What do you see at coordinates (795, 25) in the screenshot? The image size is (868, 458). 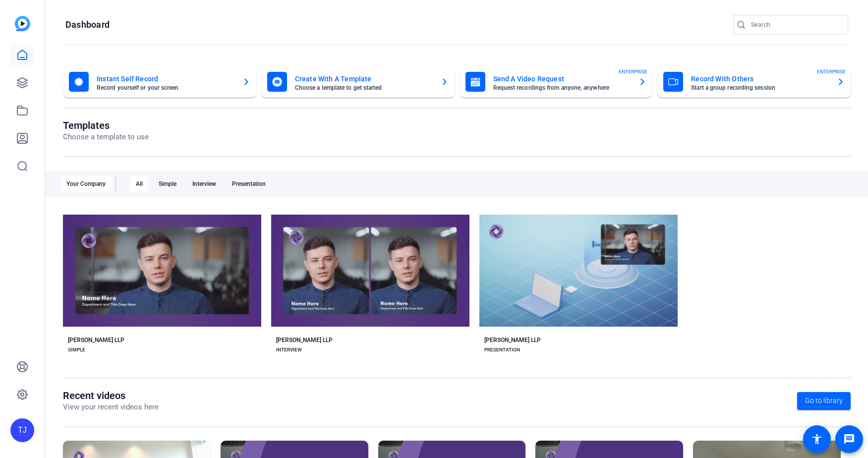 I see `input: Search` at bounding box center [795, 25].